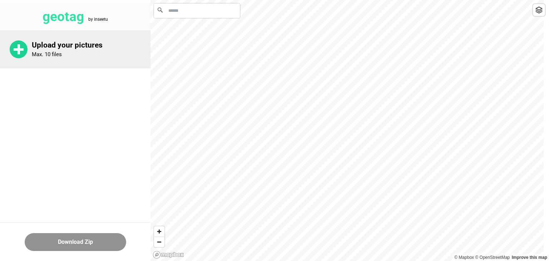 The height and width of the screenshot is (261, 549). What do you see at coordinates (159, 242) in the screenshot?
I see `span: Zoom out` at bounding box center [159, 242].